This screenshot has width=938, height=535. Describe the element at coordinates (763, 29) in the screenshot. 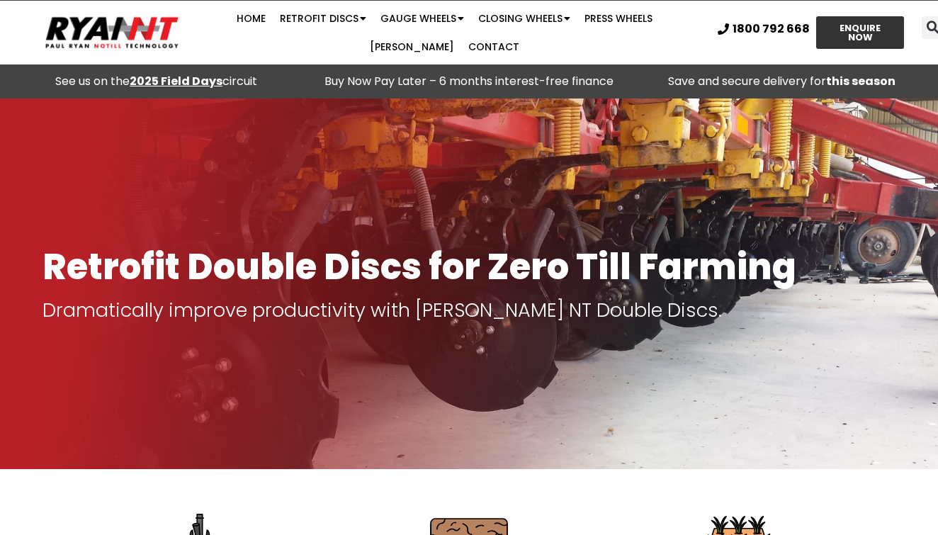

I see `a: 1800 792 668` at that location.